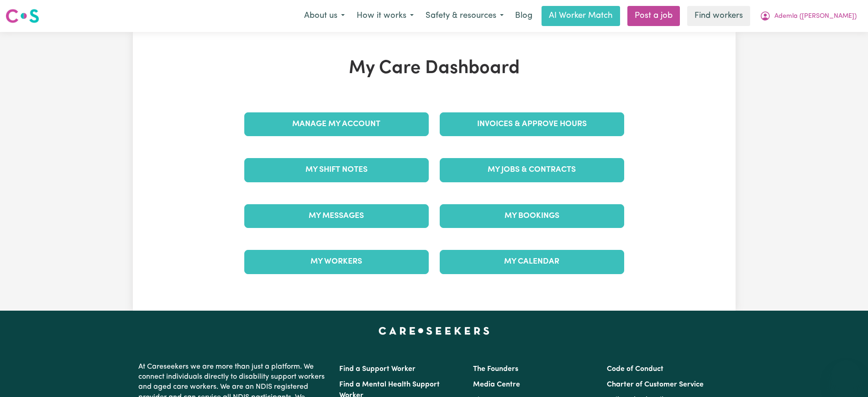  I want to click on a: Manage My Account, so click(337, 125).